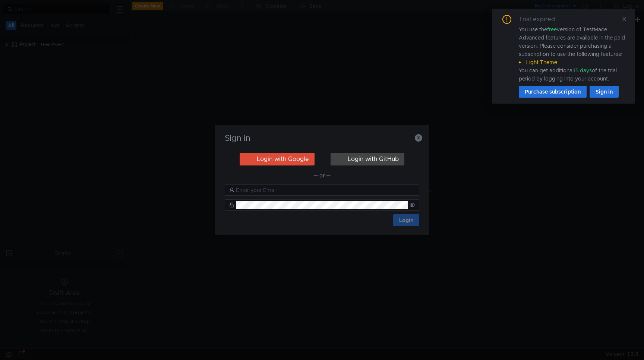  Describe the element at coordinates (552, 29) in the screenshot. I see `span: free` at that location.